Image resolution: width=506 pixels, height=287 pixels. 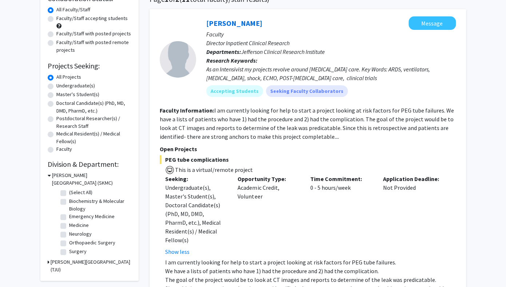 I want to click on label: Master's Student(s), so click(x=78, y=94).